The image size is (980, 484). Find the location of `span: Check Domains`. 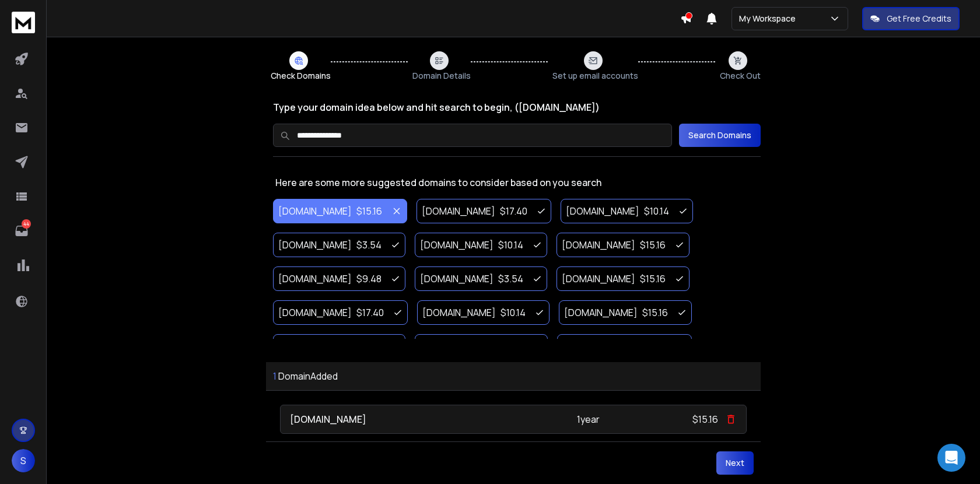

span: Check Domains is located at coordinates (301, 76).